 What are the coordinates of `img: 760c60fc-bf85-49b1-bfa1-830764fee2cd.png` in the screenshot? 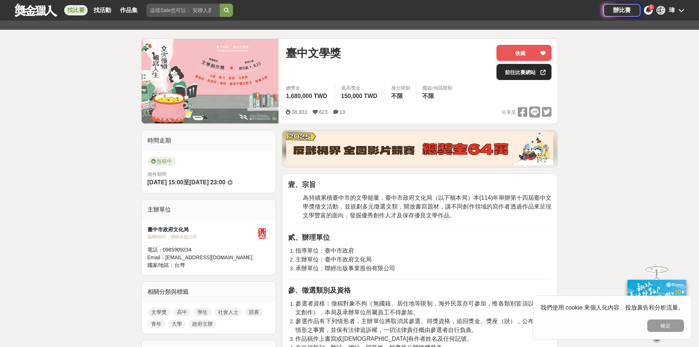 It's located at (420, 149).